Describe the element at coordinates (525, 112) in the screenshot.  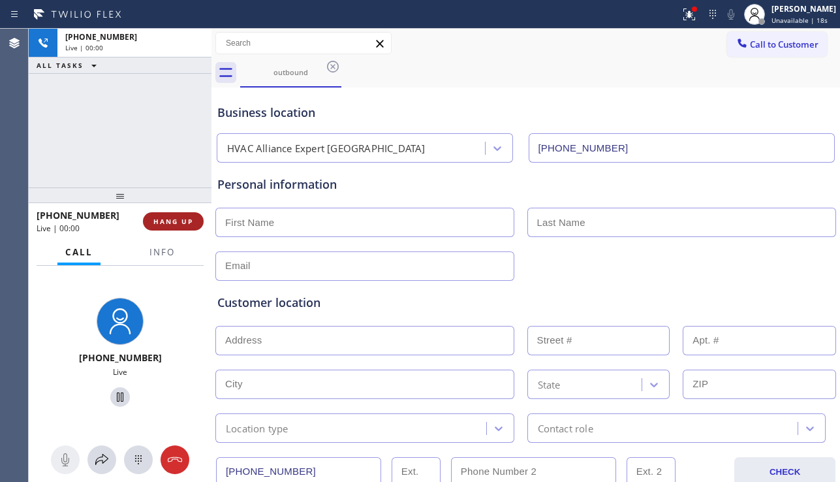
I see `div: Business location` at that location.